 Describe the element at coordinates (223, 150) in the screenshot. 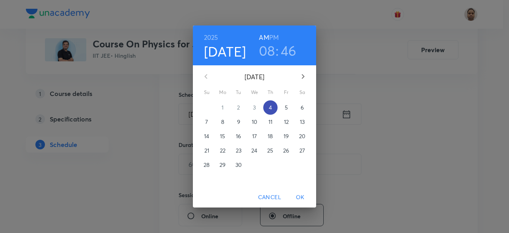

I see `button: 22` at that location.